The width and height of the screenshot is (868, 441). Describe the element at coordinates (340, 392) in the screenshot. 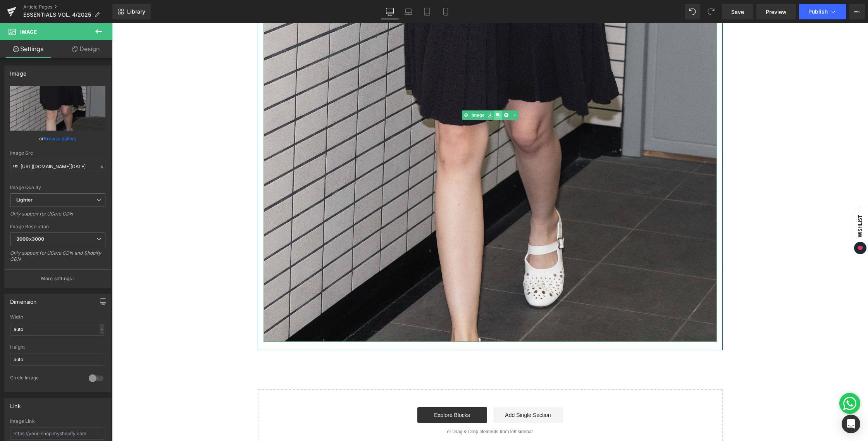

I see `a: Explore Blocks` at that location.